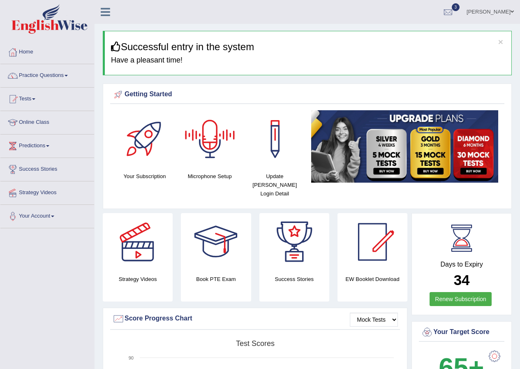 The height and width of the screenshot is (369, 520). What do you see at coordinates (461, 332) in the screenshot?
I see `div: Your Target Score` at bounding box center [461, 332].